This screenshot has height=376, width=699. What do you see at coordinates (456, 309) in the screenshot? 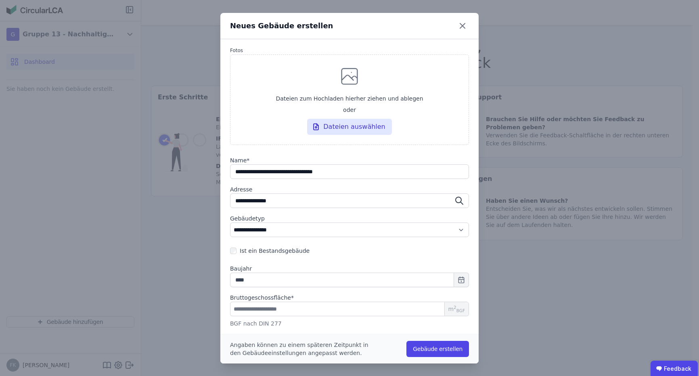
I see `span: m` at bounding box center [456, 309].